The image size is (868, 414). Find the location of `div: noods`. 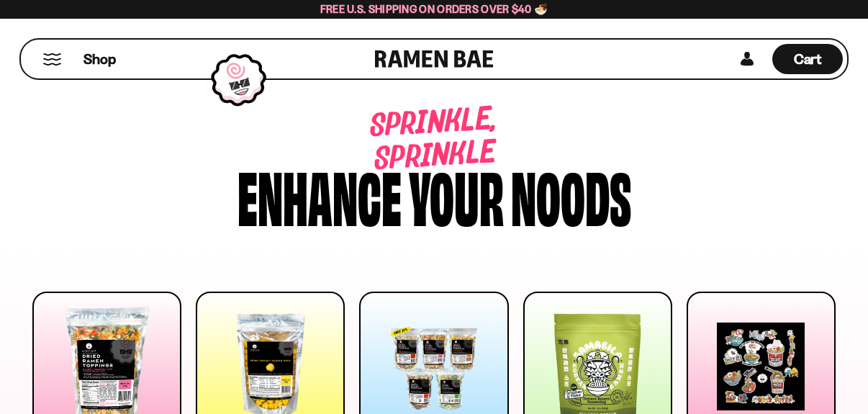

div: noods is located at coordinates (571, 194).